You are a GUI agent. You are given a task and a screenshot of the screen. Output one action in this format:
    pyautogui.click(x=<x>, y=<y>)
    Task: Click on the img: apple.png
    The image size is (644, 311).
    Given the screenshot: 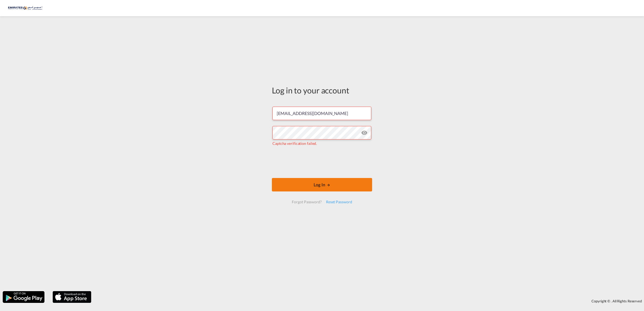 What is the action you would take?
    pyautogui.click(x=72, y=297)
    